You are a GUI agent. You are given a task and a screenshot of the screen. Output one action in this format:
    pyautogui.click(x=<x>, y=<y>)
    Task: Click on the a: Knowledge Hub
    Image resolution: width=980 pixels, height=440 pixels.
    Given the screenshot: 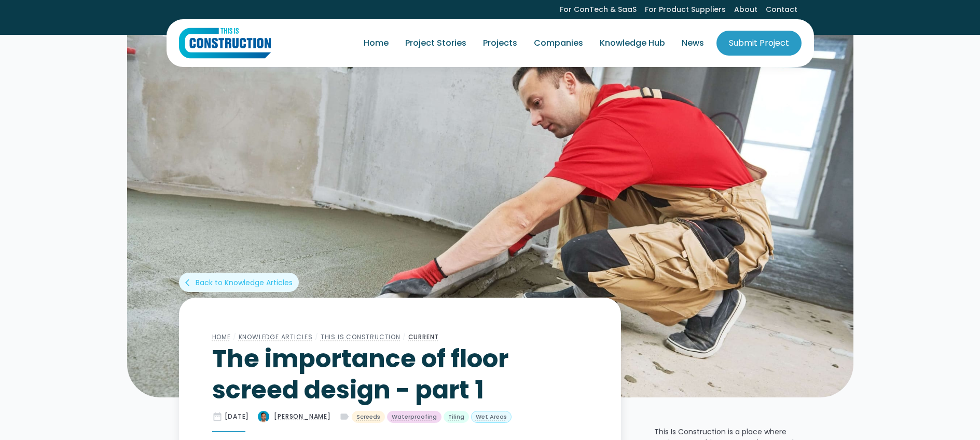 What is the action you would take?
    pyautogui.click(x=633, y=43)
    